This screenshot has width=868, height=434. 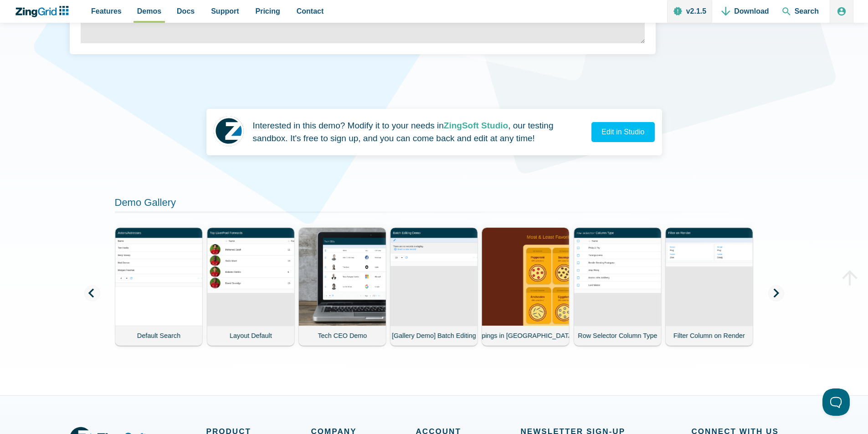 What do you see at coordinates (617, 336) in the screenshot?
I see `demo-card-title: Row Selector Column Type` at bounding box center [617, 336].